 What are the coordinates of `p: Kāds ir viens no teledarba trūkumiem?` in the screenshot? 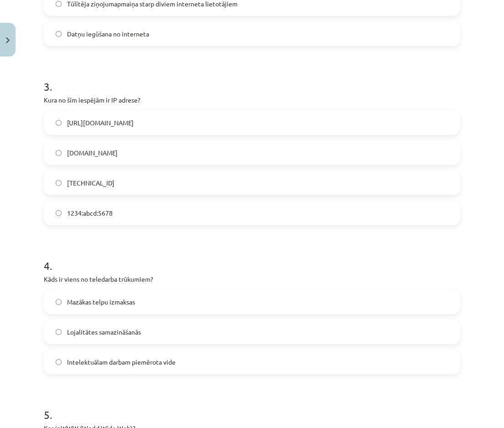 It's located at (252, 279).